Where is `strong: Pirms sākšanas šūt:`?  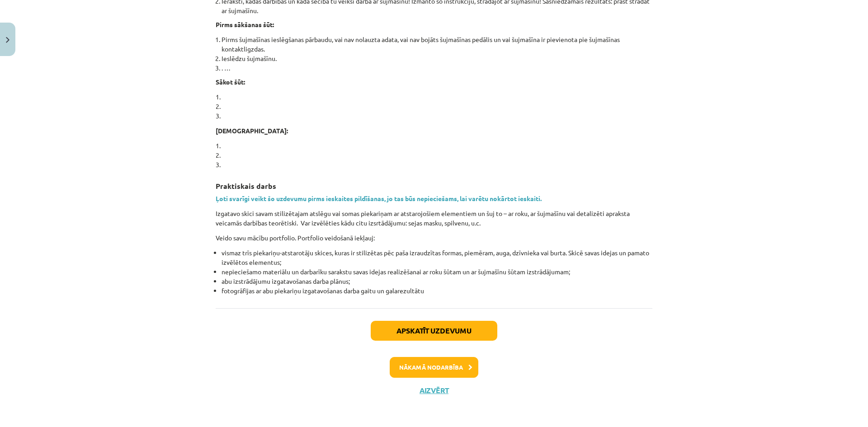 strong: Pirms sākšanas šūt: is located at coordinates (245, 24).